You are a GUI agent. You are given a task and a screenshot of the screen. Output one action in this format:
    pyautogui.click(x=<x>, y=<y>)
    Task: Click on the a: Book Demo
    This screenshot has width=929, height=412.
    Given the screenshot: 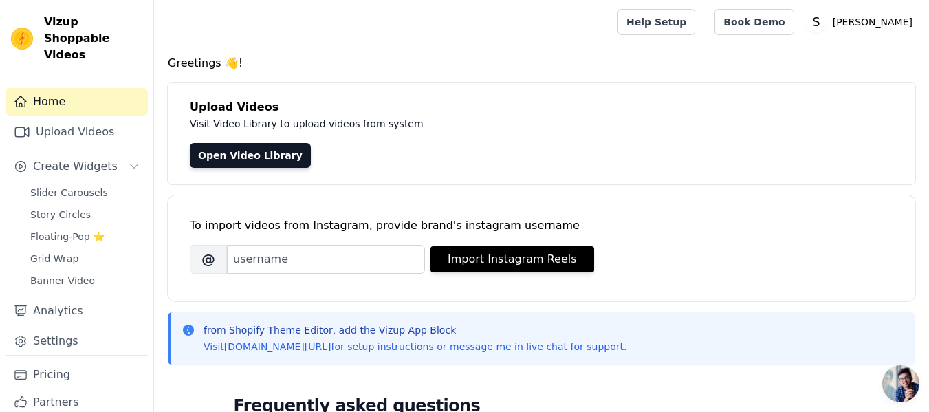 What is the action you would take?
    pyautogui.click(x=754, y=22)
    